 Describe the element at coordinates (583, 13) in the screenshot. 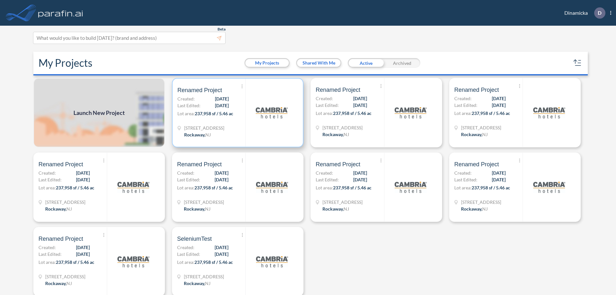

I see `div: Dinamicka` at that location.